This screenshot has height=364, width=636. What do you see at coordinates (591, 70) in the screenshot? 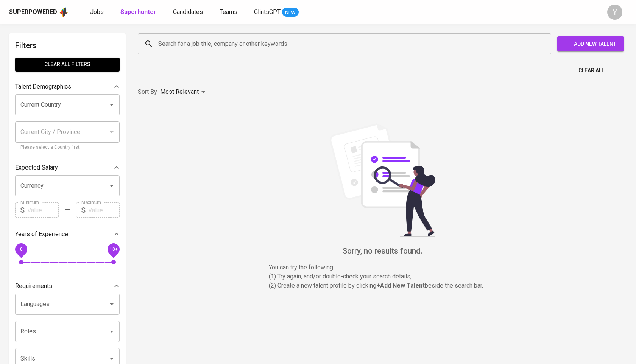
I see `span: Clear All` at bounding box center [591, 70].